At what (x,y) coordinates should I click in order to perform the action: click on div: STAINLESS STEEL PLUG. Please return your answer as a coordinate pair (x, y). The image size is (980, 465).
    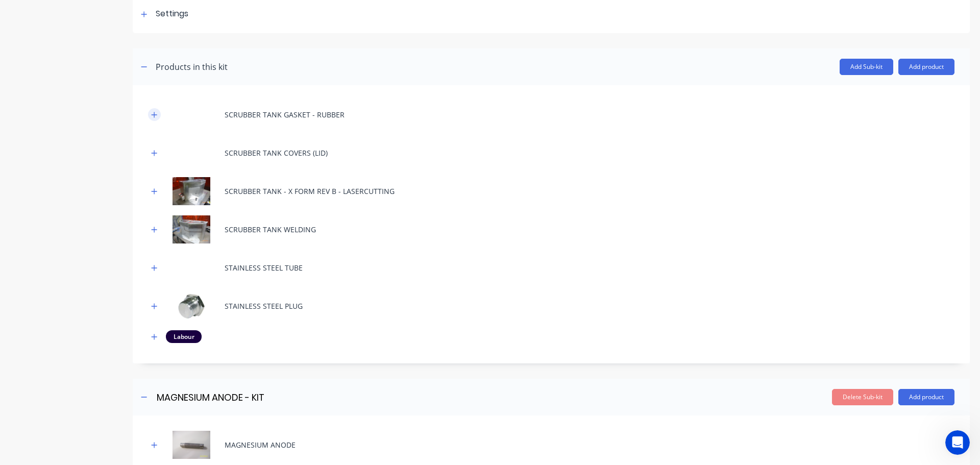
    Looking at the image, I should click on (263, 305).